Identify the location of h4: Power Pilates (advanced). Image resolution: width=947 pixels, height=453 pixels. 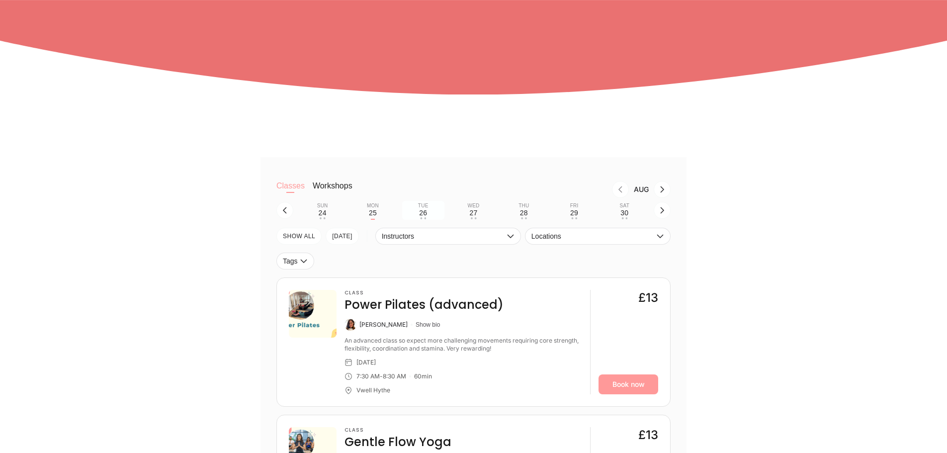
(424, 305).